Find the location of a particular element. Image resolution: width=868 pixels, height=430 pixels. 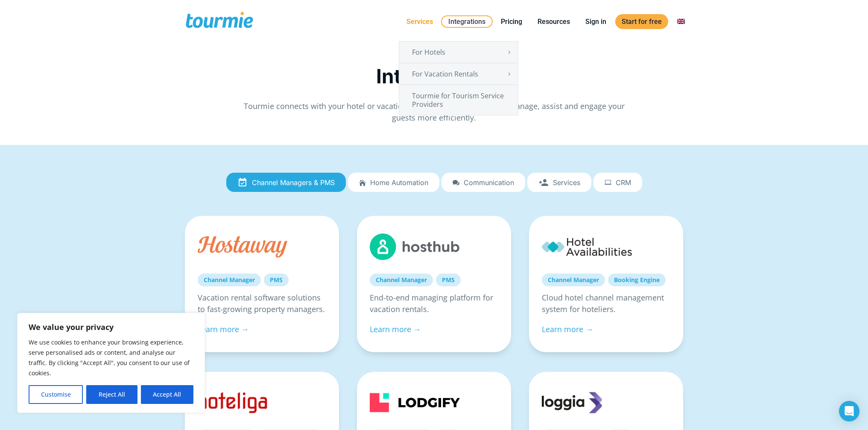

span: Integrations is located at coordinates (435, 76).